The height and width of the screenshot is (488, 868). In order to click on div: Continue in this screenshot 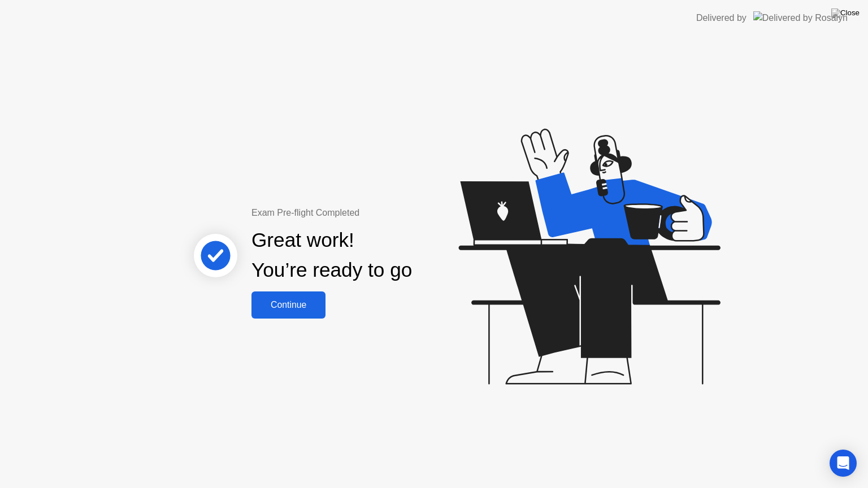, I will do `click(288, 305)`.